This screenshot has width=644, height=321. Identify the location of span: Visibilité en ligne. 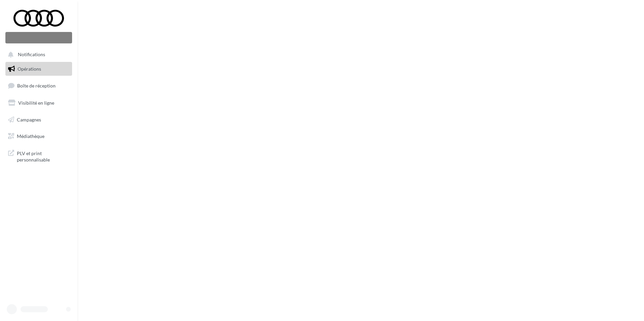
(36, 103).